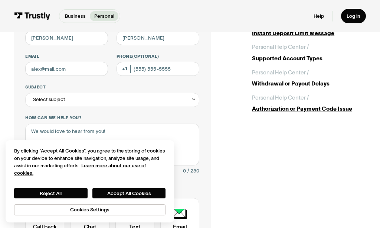 The width and height of the screenshot is (380, 228). What do you see at coordinates (112, 118) in the screenshot?
I see `label: How can we help you?` at bounding box center [112, 118].